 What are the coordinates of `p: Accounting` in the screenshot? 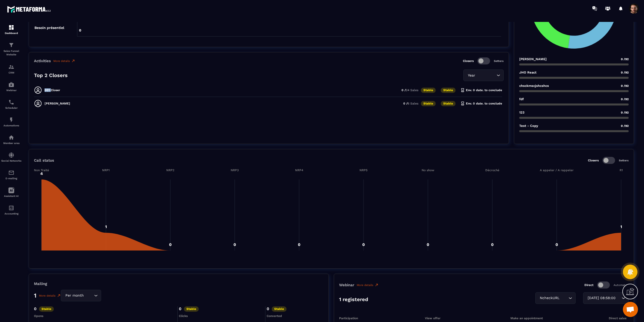 It's located at (11, 213).